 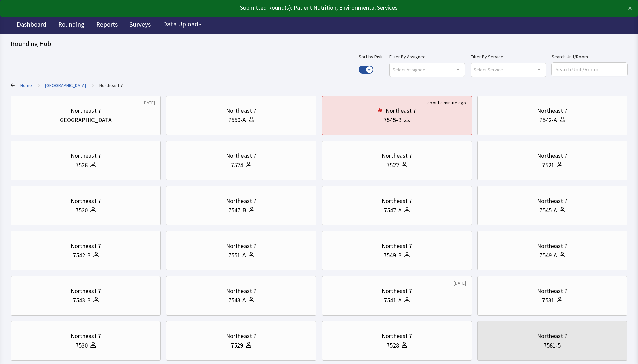 I want to click on div: 7543-A, so click(x=237, y=300).